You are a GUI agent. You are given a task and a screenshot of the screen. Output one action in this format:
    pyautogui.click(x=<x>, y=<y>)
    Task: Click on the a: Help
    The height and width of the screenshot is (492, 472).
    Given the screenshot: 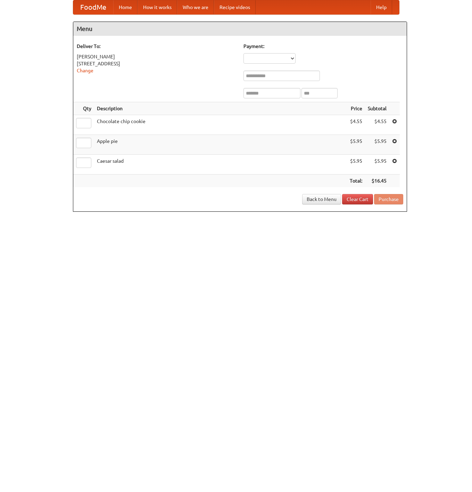 What is the action you would take?
    pyautogui.click(x=382, y=7)
    